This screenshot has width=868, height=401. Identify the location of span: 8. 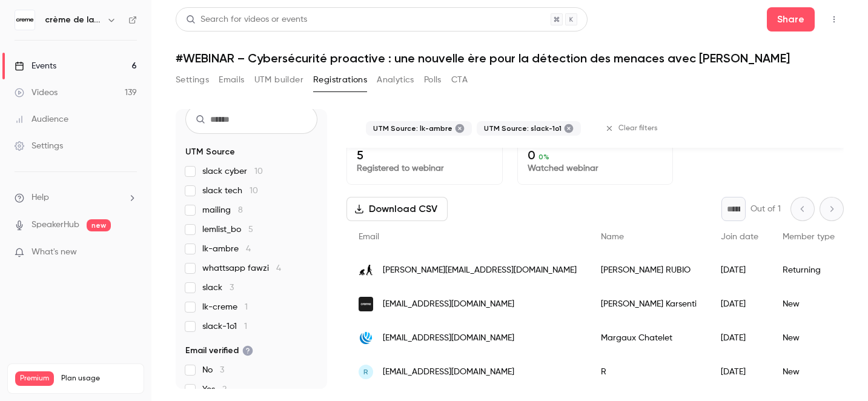
(240, 210).